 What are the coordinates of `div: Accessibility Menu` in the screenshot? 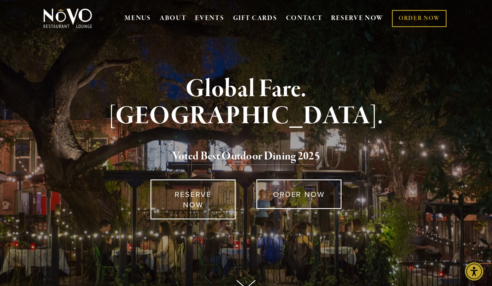 It's located at (474, 272).